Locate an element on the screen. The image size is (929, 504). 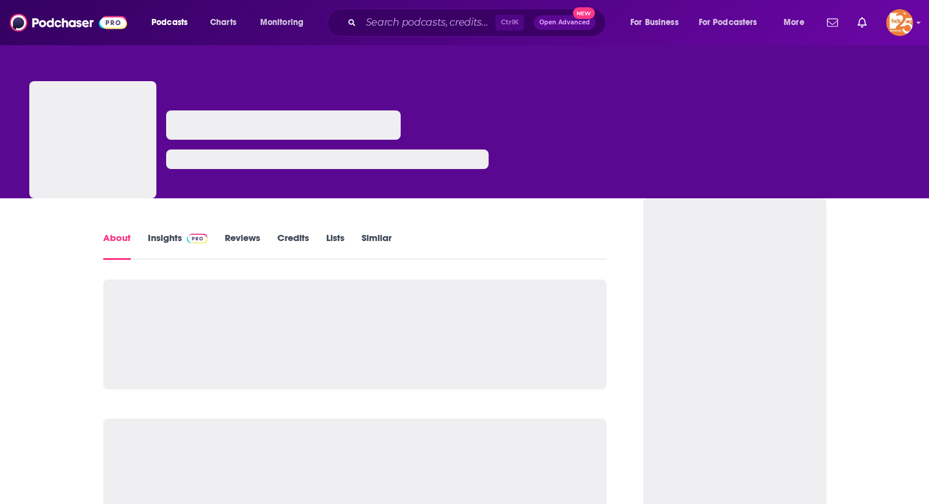
span: Monitoring is located at coordinates (282, 23).